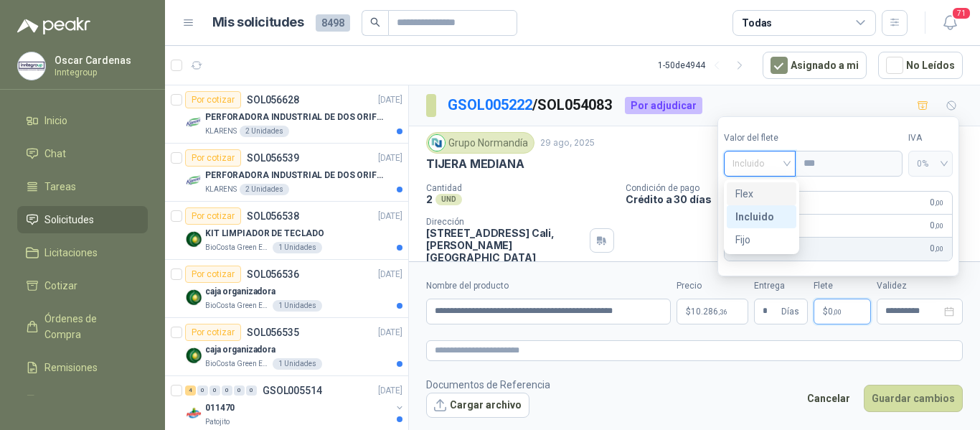 The width and height of the screenshot is (980, 430). I want to click on button: 71, so click(950, 23).